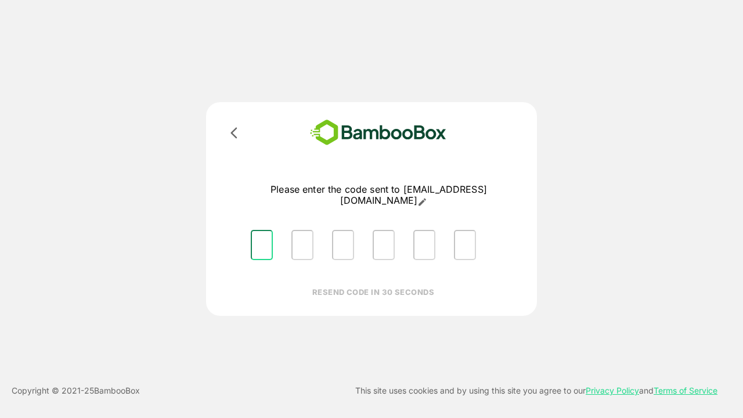 The image size is (743, 418). Describe the element at coordinates (612, 390) in the screenshot. I see `a: Privacy Policy` at that location.